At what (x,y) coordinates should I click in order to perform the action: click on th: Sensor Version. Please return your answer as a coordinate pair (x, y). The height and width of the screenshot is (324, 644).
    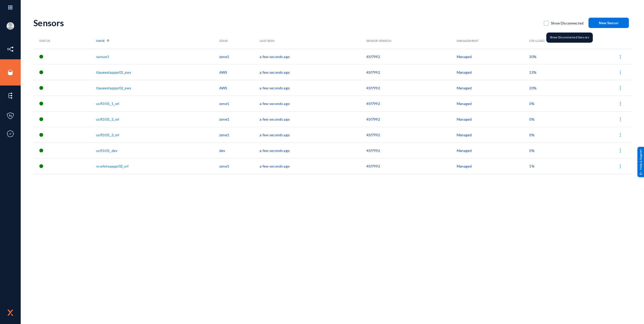
    Looking at the image, I should click on (411, 41).